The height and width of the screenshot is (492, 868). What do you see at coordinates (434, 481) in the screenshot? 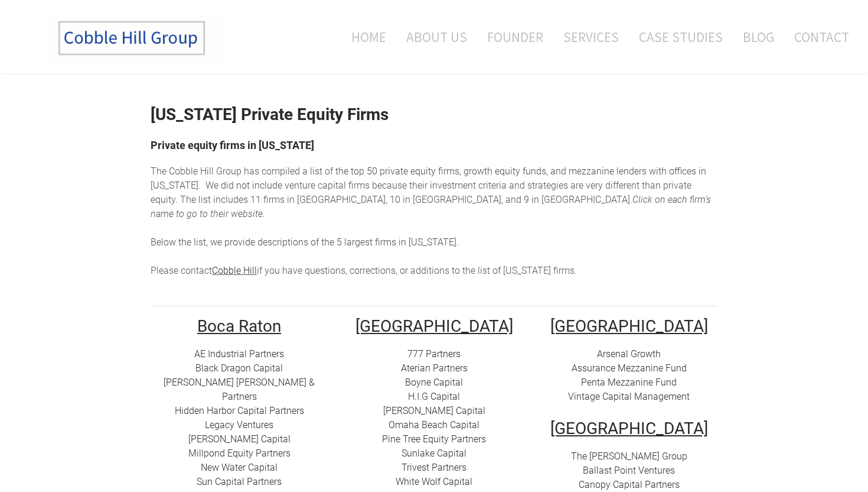
I see `a: White Wolf Capital` at bounding box center [434, 481].